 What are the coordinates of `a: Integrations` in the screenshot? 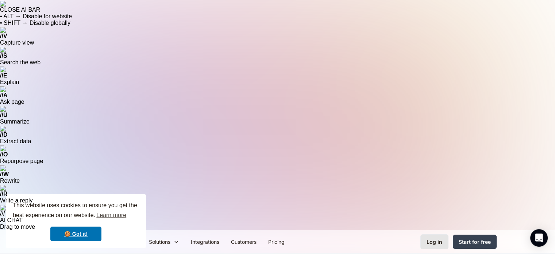 It's located at (205, 241).